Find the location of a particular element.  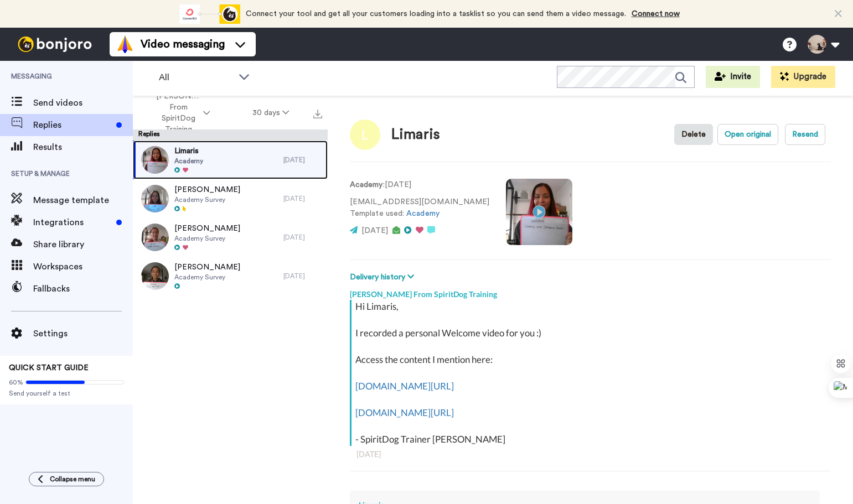

span: Send yourself a test is located at coordinates (66, 393).